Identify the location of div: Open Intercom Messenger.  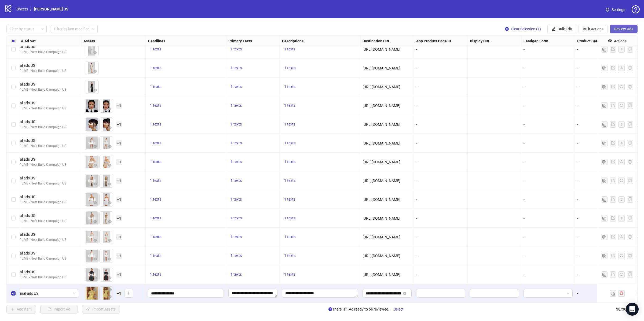
(632, 309).